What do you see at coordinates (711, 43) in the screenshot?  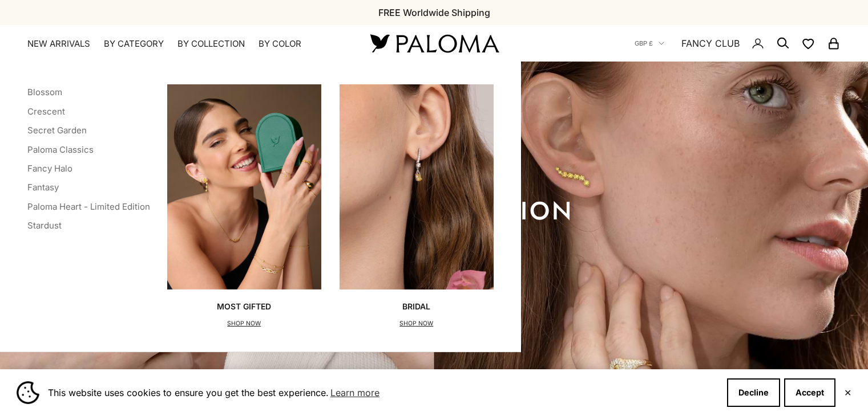 I see `a: FANCY CLUB` at bounding box center [711, 43].